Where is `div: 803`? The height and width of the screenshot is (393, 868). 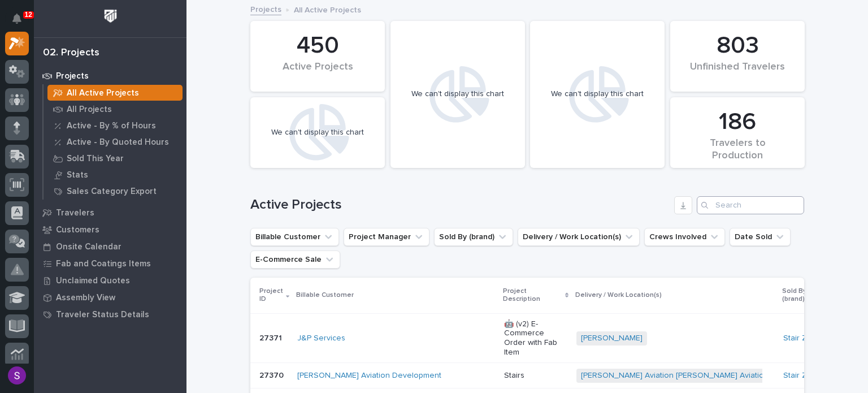 div: 803 is located at coordinates (737, 46).